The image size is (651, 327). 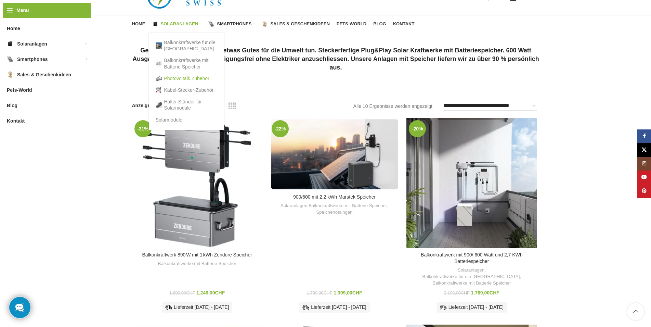 What do you see at coordinates (159, 78) in the screenshot?
I see `img: Photovoltaik Zubehör` at bounding box center [159, 78].